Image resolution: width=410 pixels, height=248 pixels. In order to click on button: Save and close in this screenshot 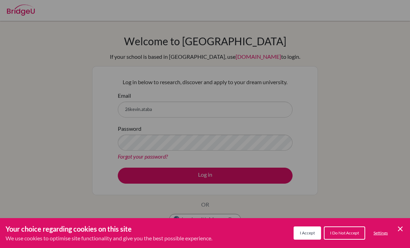, I will do `click(401, 229)`.